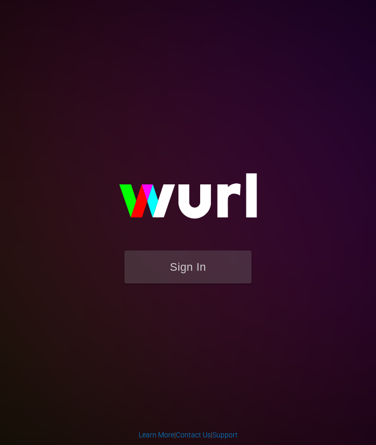  Describe the element at coordinates (156, 435) in the screenshot. I see `a: Learn More` at that location.